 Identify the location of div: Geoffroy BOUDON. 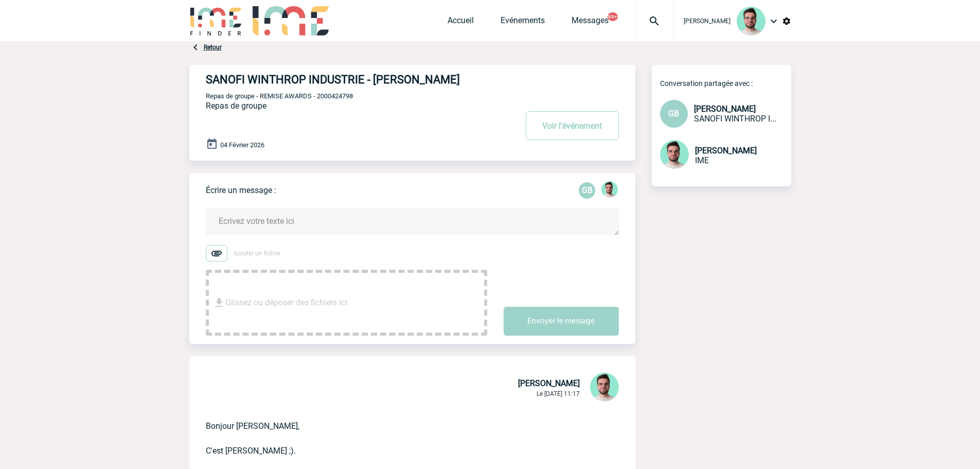
(587, 191).